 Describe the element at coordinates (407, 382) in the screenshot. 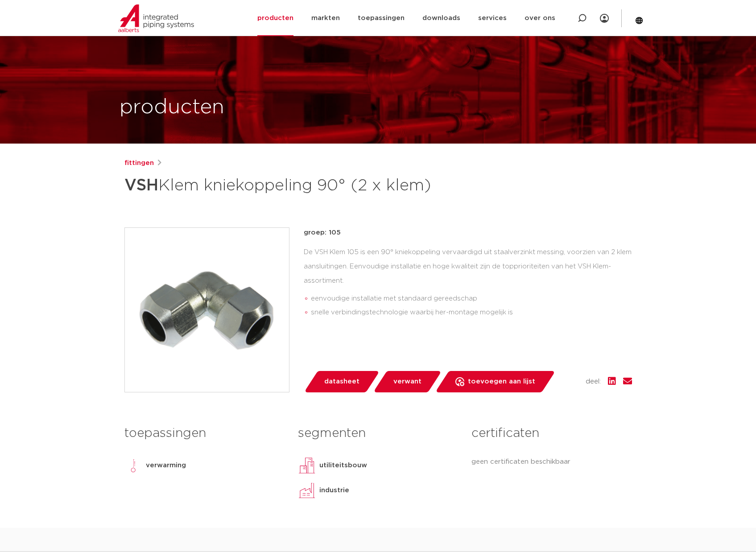

I see `span: verwant` at that location.